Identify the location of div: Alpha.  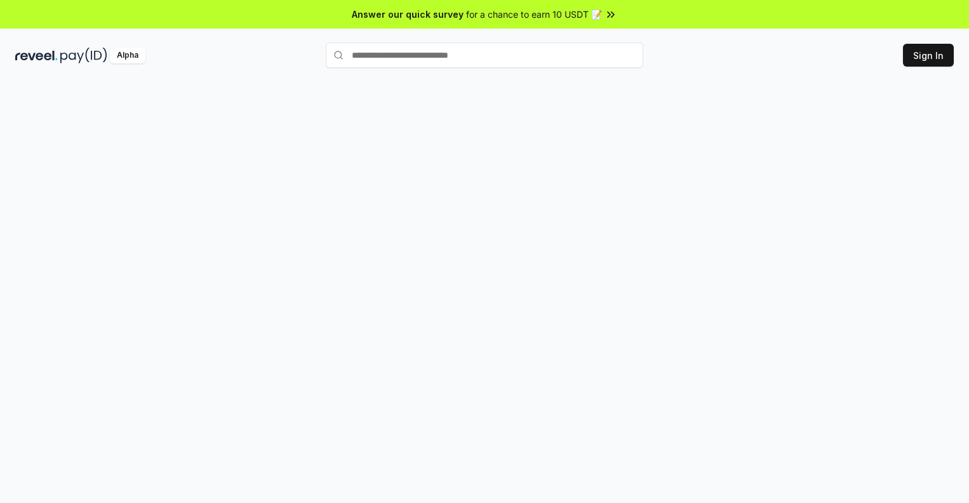
(128, 55).